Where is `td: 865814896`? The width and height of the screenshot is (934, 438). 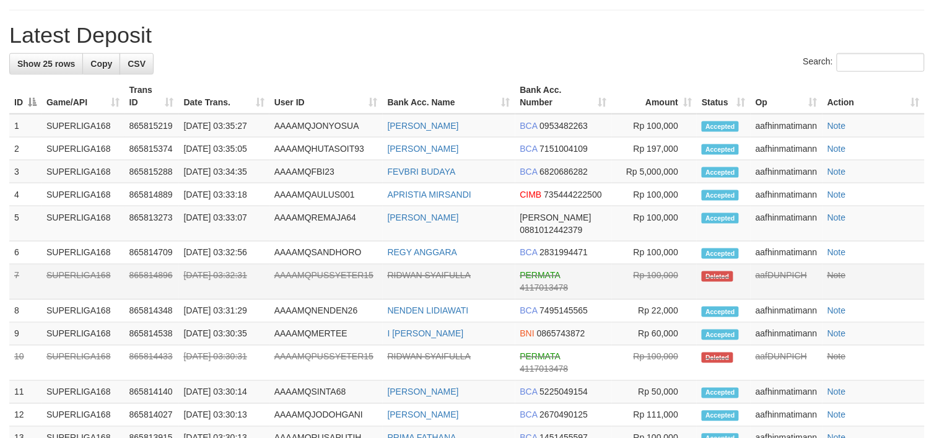
td: 865814896 is located at coordinates (152, 282).